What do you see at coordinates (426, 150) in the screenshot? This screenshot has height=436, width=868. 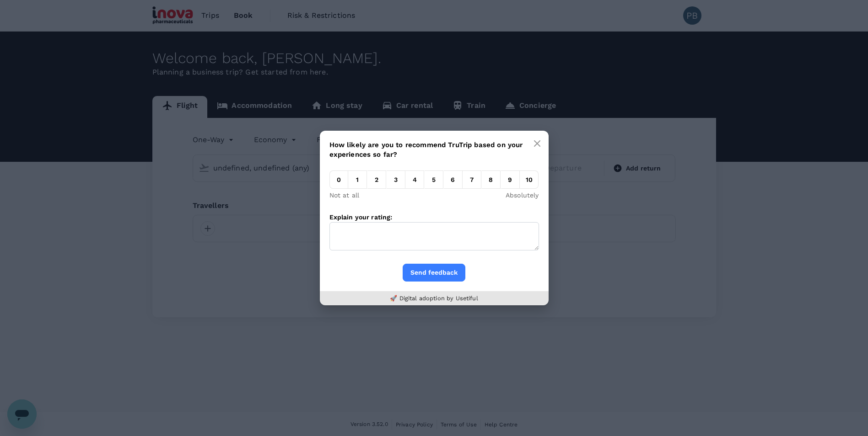 I see `span: How likely are you to recommend TruTrip based on your experiences so far?` at bounding box center [426, 150].